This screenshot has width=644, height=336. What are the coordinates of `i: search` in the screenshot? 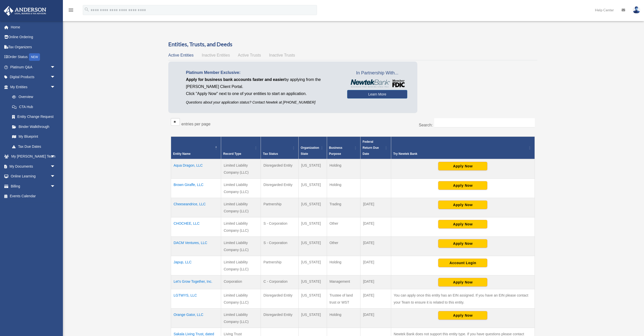 It's located at (87, 10).